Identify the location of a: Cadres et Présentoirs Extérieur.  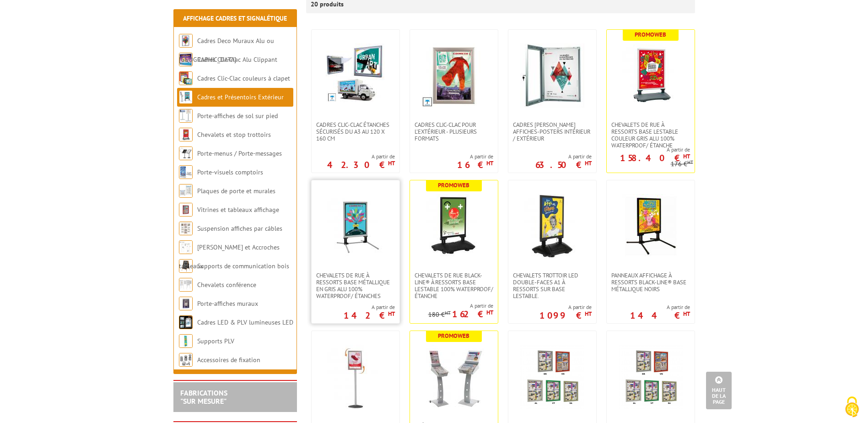
(240, 97).